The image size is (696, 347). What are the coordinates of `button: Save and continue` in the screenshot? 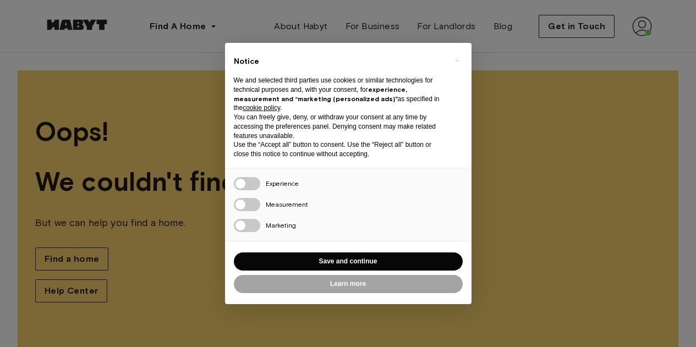 It's located at (348, 262).